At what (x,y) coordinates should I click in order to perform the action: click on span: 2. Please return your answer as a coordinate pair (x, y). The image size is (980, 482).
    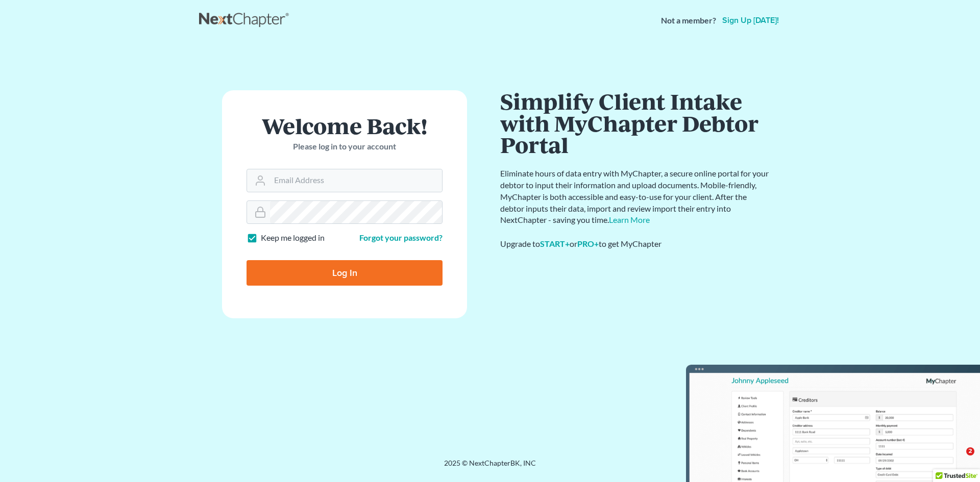
    Looking at the image, I should click on (970, 451).